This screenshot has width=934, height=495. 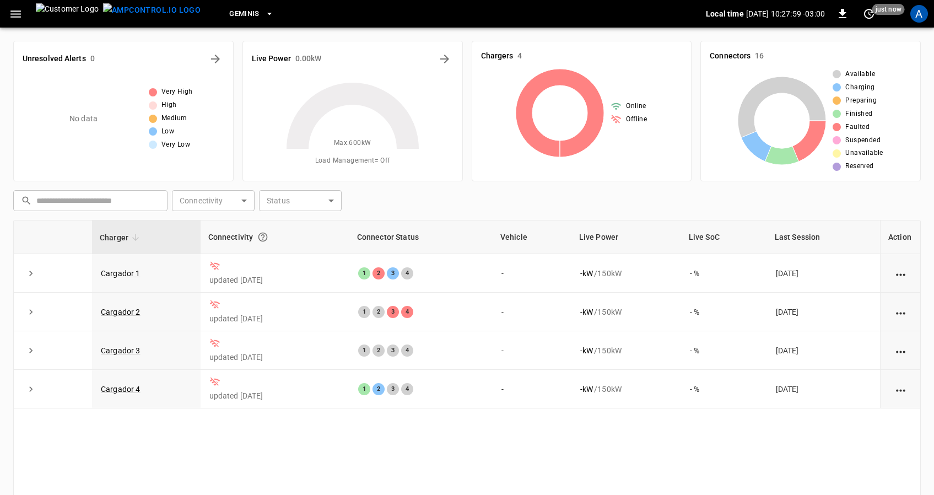 I want to click on span: Very Low, so click(x=176, y=145).